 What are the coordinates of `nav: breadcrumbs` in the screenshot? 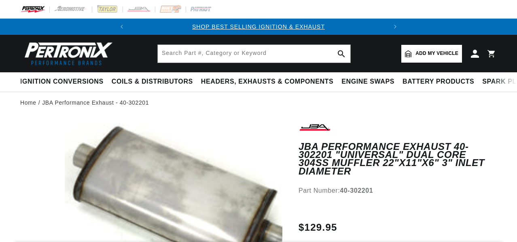 It's located at (259, 103).